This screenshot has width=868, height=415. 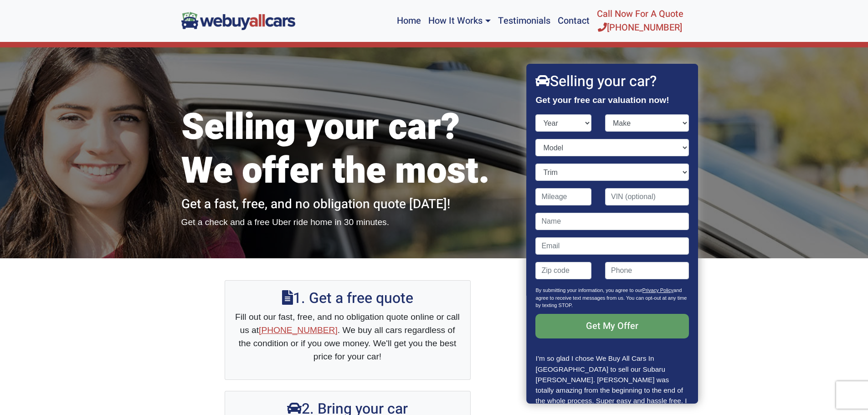 I want to click on p: Fill out our fast, free, and no obligation quote online or call us at . We buy all cars regardles..., so click(x=348, y=337).